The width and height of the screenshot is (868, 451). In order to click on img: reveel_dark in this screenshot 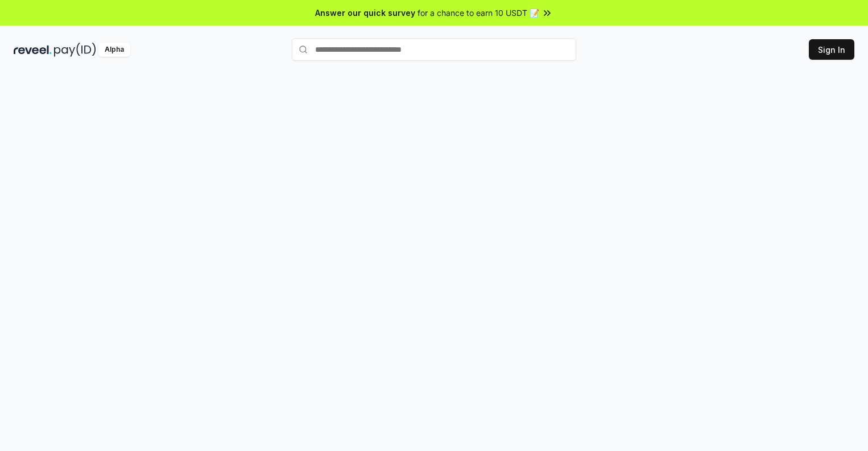, I will do `click(32, 49)`.